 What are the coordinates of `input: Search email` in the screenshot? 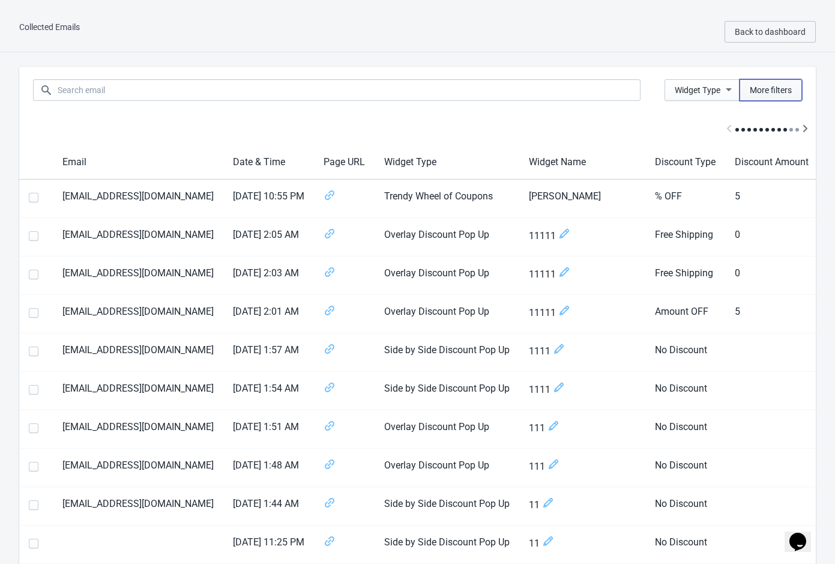 It's located at (349, 90).